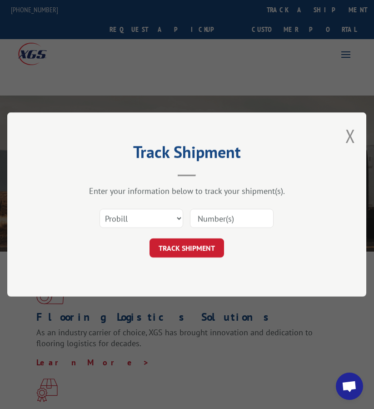 This screenshot has height=409, width=374. What do you see at coordinates (232, 218) in the screenshot?
I see `input: Number(s)` at bounding box center [232, 218].